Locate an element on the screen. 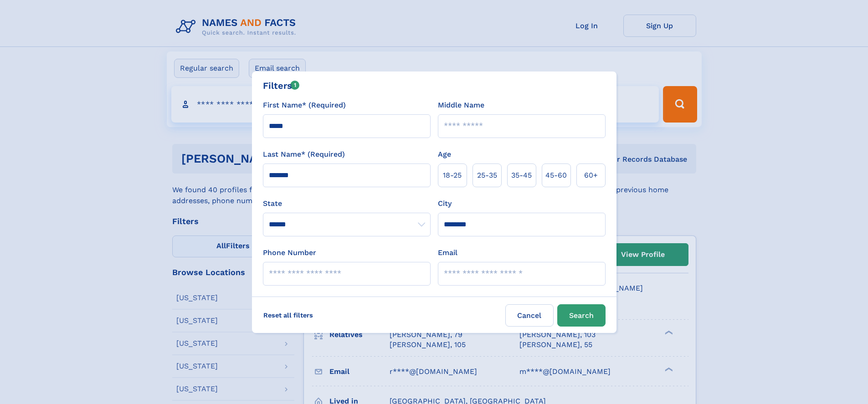  label: First Name* (Required) is located at coordinates (304, 105).